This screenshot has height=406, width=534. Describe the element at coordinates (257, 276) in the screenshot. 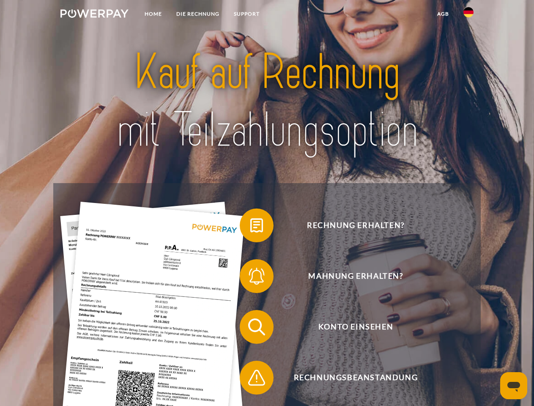

I see `img: qb_bell.svg` at that location.